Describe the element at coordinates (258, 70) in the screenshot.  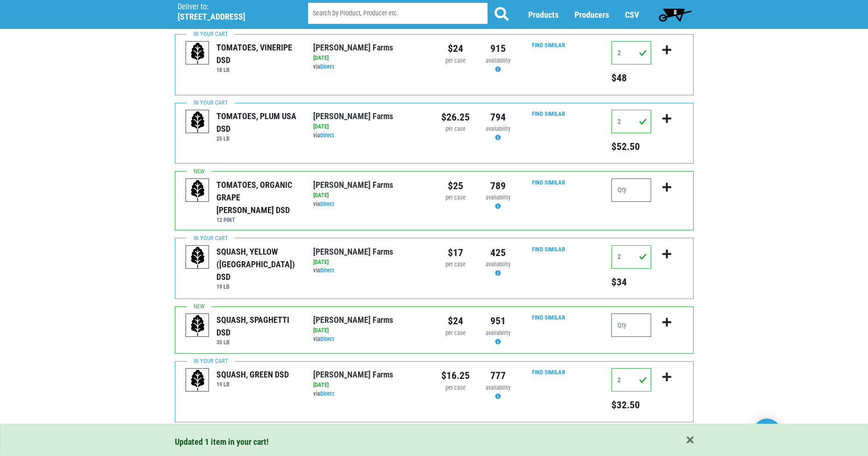
I see `h6: 18 LB` at that location.